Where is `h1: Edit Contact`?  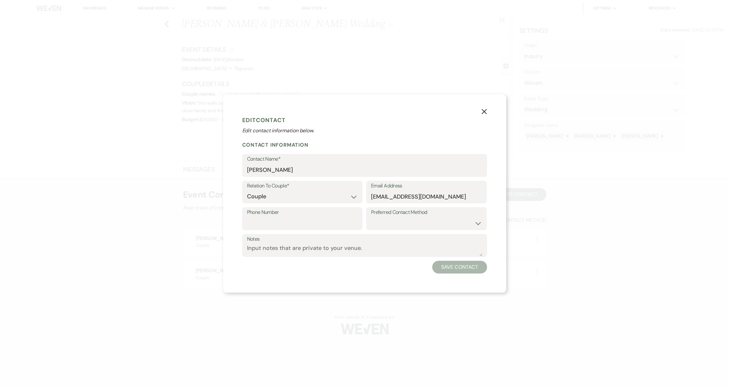 h1: Edit Contact is located at coordinates (364, 120).